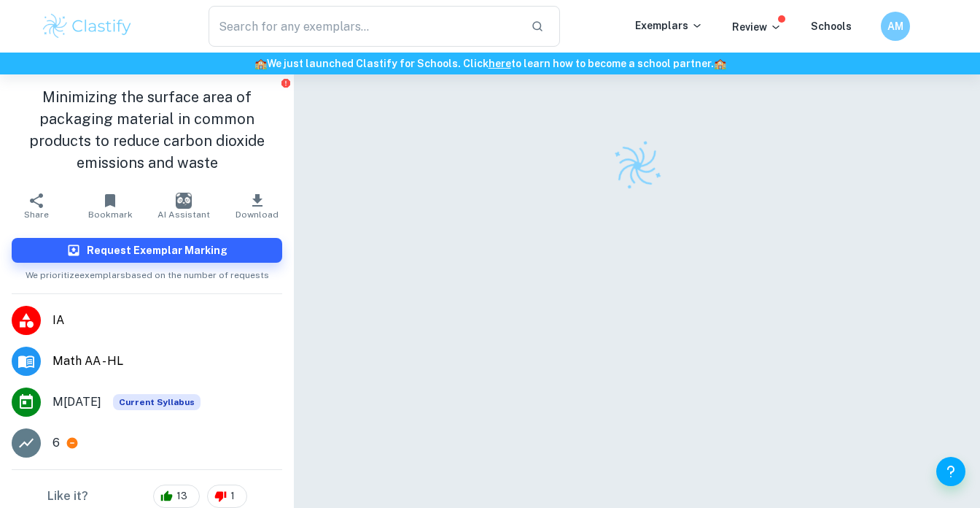 The height and width of the screenshot is (508, 980). What do you see at coordinates (669, 25) in the screenshot?
I see `p: Exemplars` at bounding box center [669, 25].